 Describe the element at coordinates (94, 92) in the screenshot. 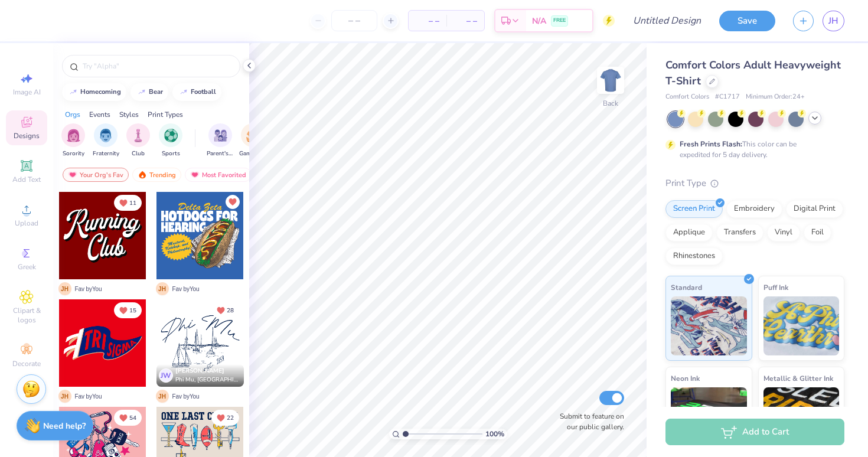

I see `button: homecoming` at that location.